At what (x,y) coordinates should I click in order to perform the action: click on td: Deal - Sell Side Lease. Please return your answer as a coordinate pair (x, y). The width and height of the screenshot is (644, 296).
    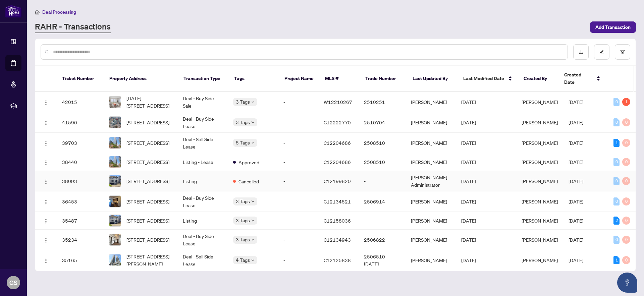
    Looking at the image, I should click on (202, 260).